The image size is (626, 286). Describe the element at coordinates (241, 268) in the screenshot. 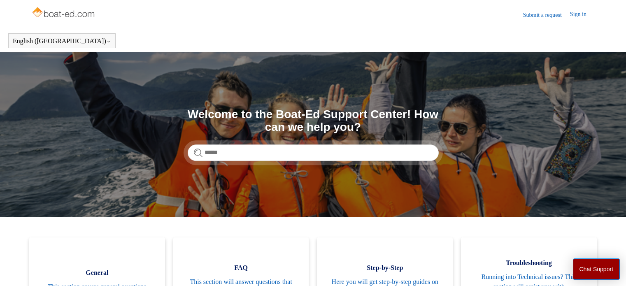

I see `span: FAQ` at that location.